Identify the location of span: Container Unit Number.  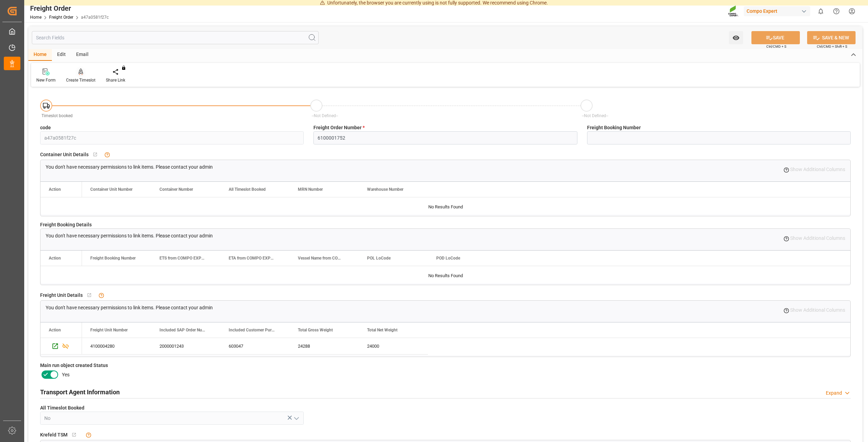
(112, 189).